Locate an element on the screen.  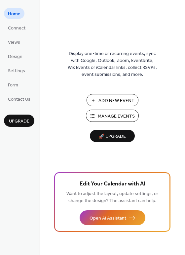
span: Upgrade is located at coordinates (19, 121).